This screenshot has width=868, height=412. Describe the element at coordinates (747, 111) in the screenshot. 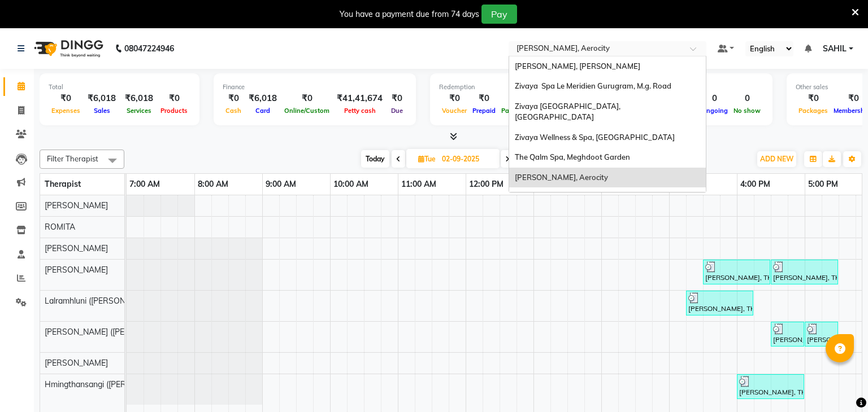

I see `span: No show` at that location.